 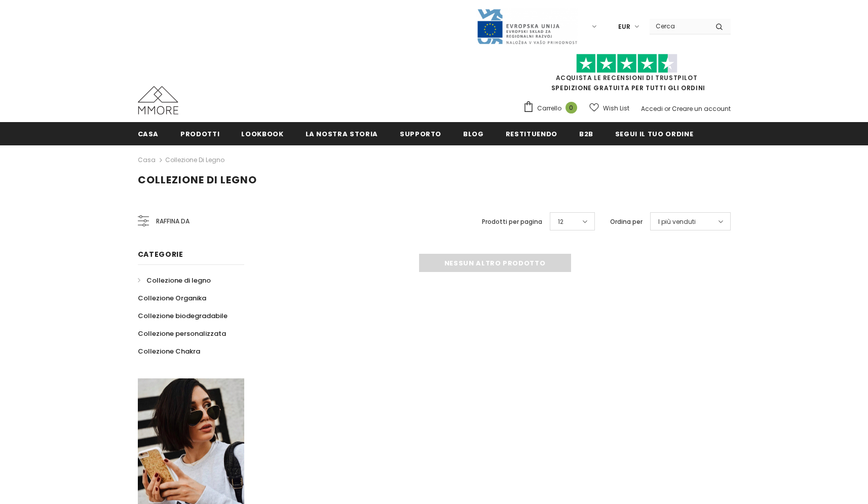 What do you see at coordinates (652, 108) in the screenshot?
I see `a: Accedi` at bounding box center [652, 108].